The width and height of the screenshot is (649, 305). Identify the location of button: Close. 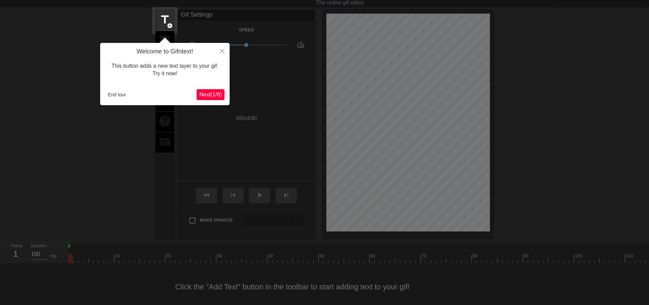
(222, 51).